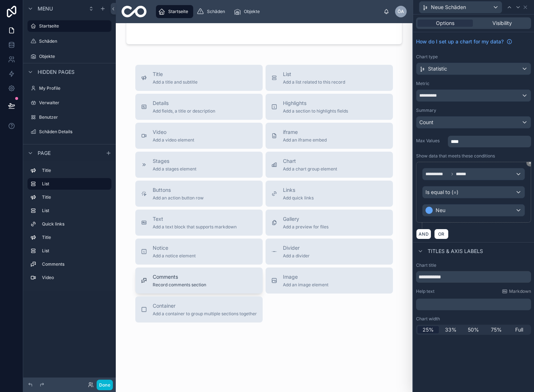  What do you see at coordinates (173, 132) in the screenshot?
I see `span: Video` at bounding box center [173, 132].